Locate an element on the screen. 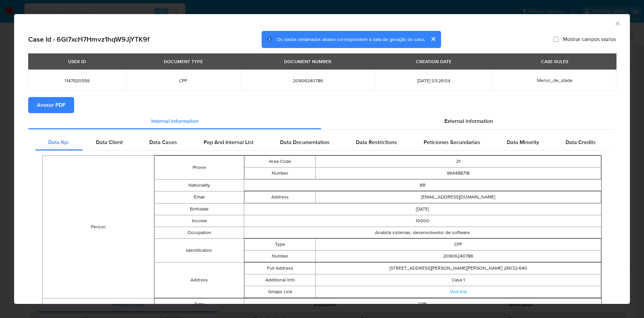 The height and width of the screenshot is (318, 644). td: BR is located at coordinates (422, 185).